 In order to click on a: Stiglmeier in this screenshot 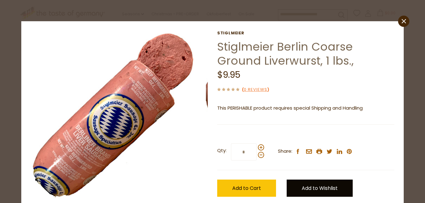, I will do `click(306, 33)`.